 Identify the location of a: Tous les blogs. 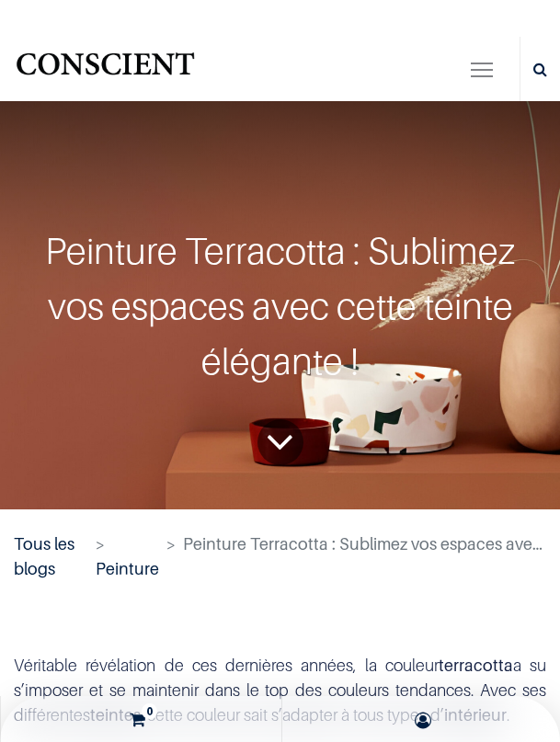
(44, 556).